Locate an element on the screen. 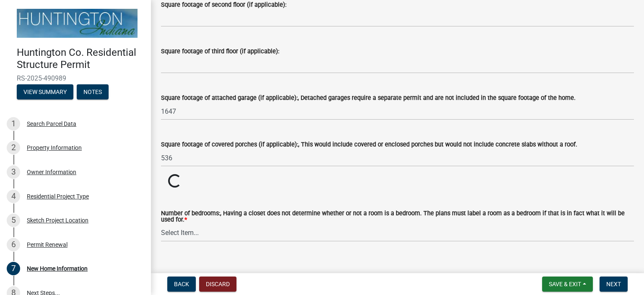 This screenshot has height=295, width=644. button: View Summary is located at coordinates (45, 92).